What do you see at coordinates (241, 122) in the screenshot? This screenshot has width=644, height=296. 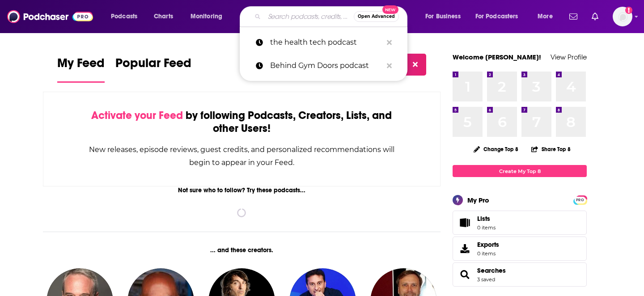 I see `div: by following Podcasts, Creators, Lists, and other Users!` at bounding box center [241, 122].